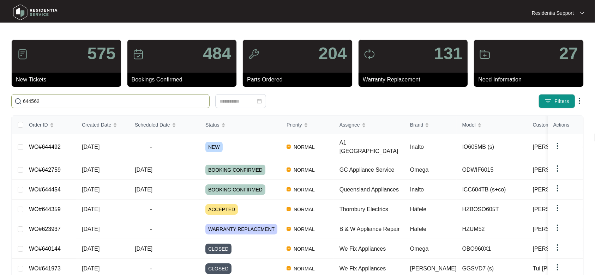 Image resolution: width=595 pixels, height=275 pixels. I want to click on span: Model, so click(469, 125).